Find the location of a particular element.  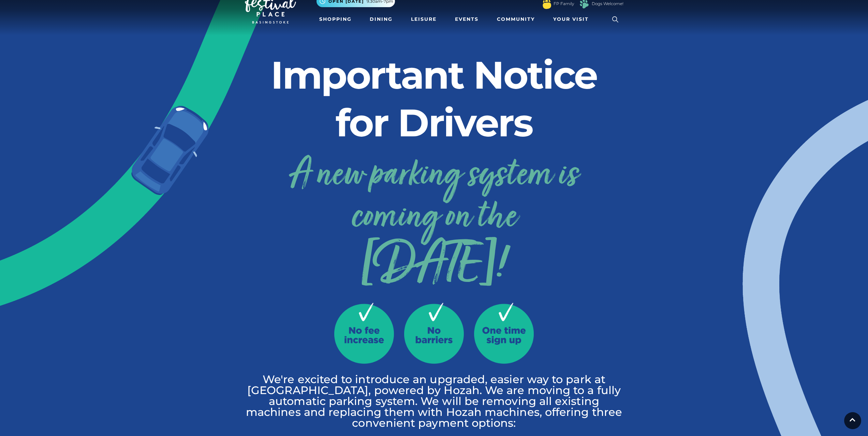

a: Leisure is located at coordinates (424, 19).